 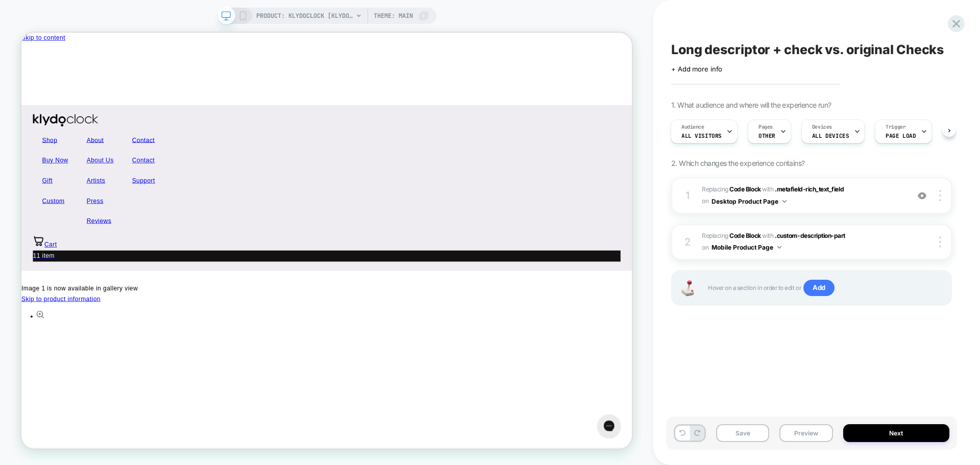 I want to click on span: Add, so click(x=819, y=288).